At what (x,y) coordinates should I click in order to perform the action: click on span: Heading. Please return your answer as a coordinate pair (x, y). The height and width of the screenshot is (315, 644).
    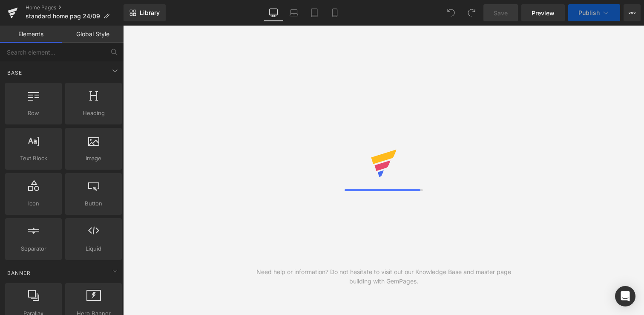
    Looking at the image, I should click on (93, 113).